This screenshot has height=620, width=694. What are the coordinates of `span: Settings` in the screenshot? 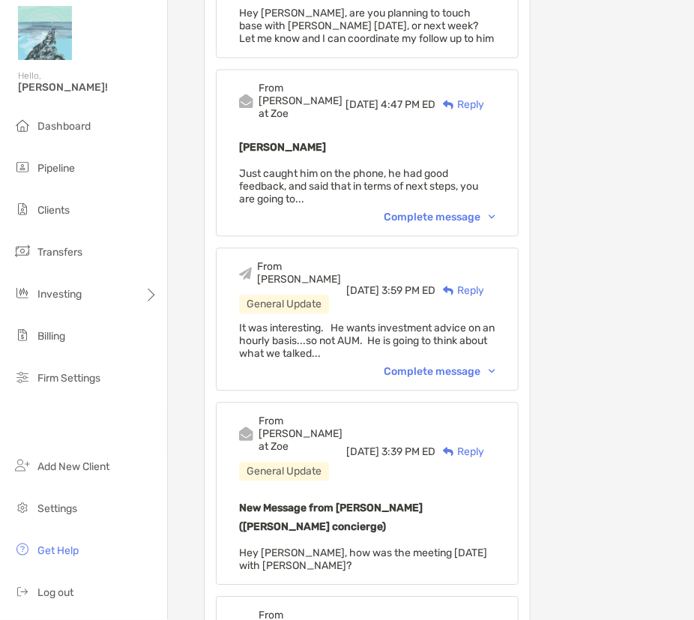 It's located at (57, 508).